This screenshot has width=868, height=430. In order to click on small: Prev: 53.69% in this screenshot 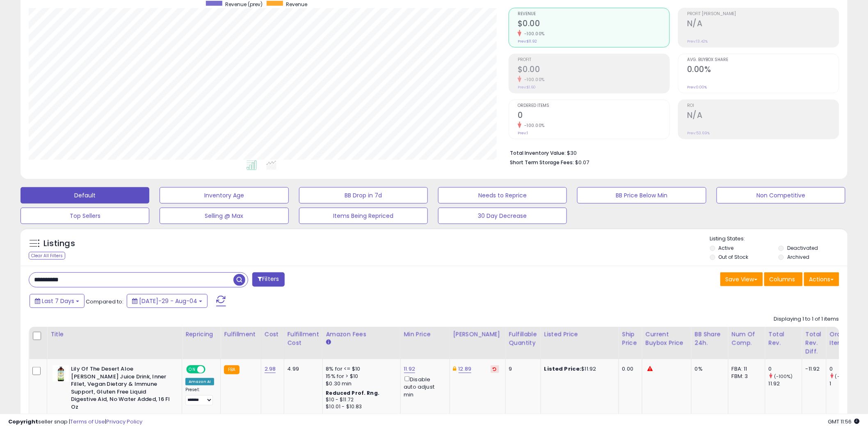, I will do `click(698, 133)`.